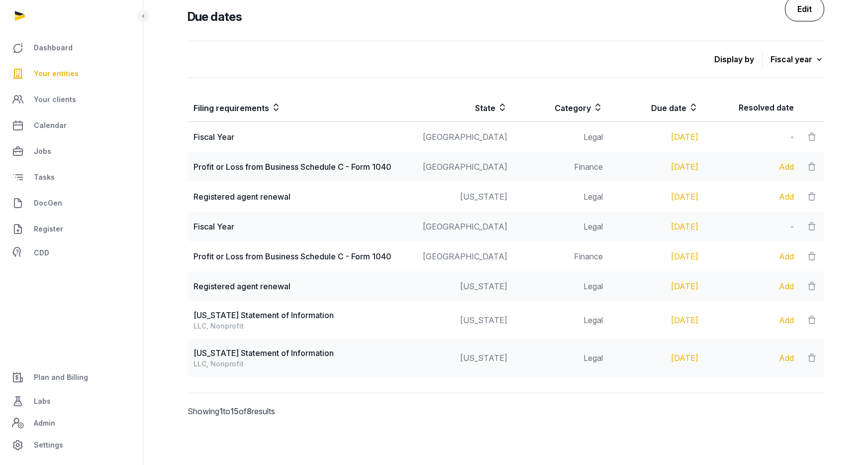  What do you see at coordinates (465, 107) in the screenshot?
I see `th: State` at bounding box center [465, 107].